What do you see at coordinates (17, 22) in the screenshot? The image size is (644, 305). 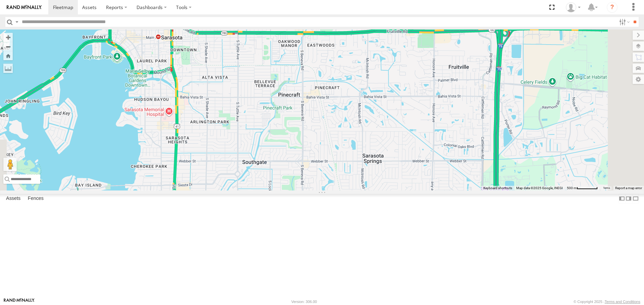 I see `label: Search Query` at bounding box center [17, 22].